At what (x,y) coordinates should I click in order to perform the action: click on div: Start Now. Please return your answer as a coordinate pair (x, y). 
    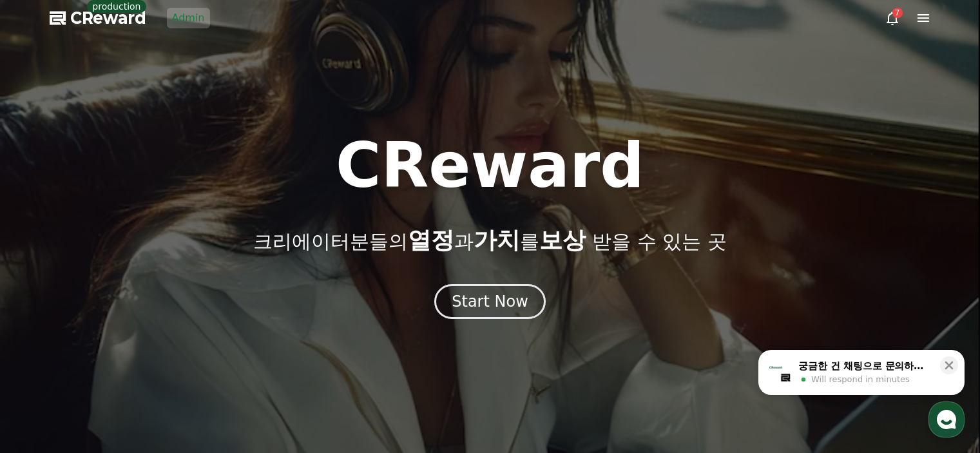
    Looking at the image, I should click on (490, 302).